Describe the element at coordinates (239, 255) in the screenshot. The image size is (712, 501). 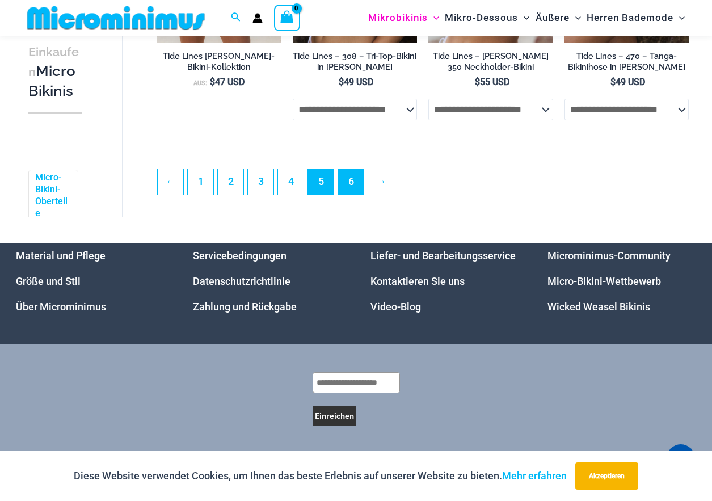
I see `a: Servicebedingungen` at that location.